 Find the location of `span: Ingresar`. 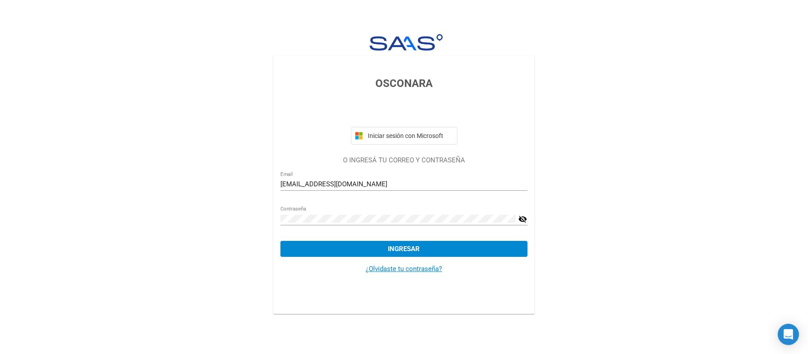

span: Ingresar is located at coordinates (404, 249).